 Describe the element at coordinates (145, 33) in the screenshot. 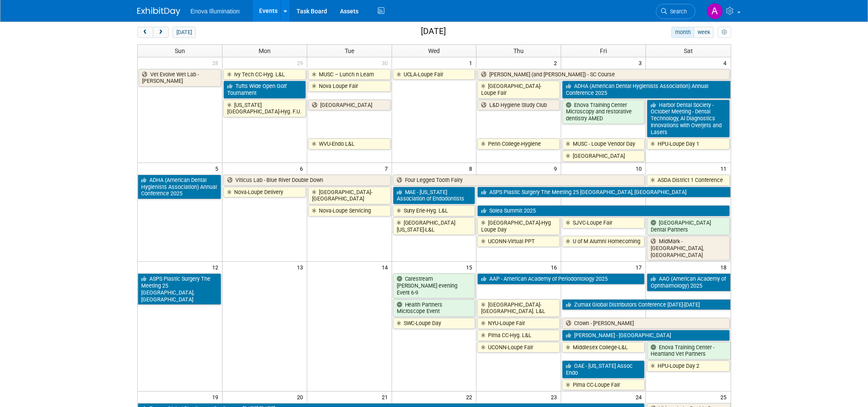

I see `button: prev` at that location.